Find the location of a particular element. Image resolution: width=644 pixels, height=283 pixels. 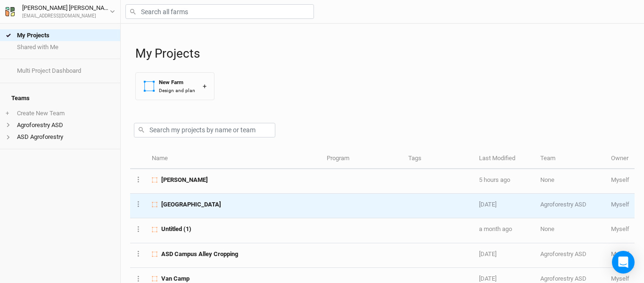

th: Owner is located at coordinates (620, 159).